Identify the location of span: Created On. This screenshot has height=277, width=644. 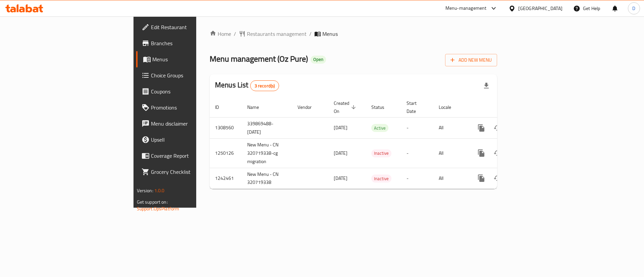
(346, 107).